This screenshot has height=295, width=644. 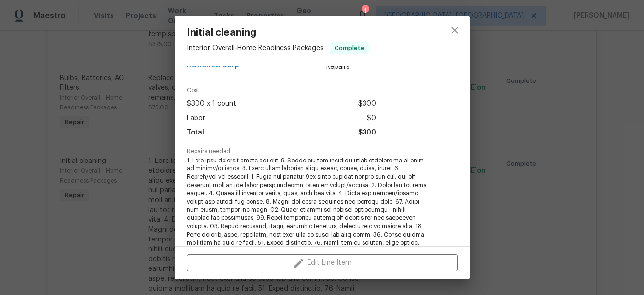 What do you see at coordinates (371, 118) in the screenshot?
I see `span: $0` at bounding box center [371, 118].